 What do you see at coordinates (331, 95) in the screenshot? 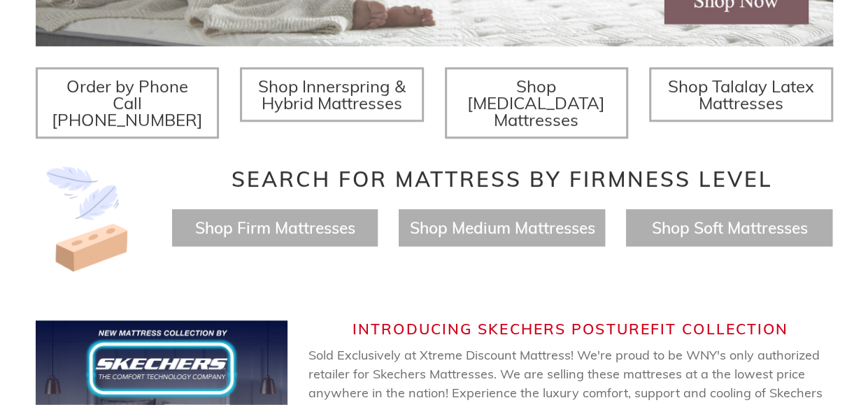
I see `a: Shop Innerspring & Hybrid Mattresses` at bounding box center [331, 95].